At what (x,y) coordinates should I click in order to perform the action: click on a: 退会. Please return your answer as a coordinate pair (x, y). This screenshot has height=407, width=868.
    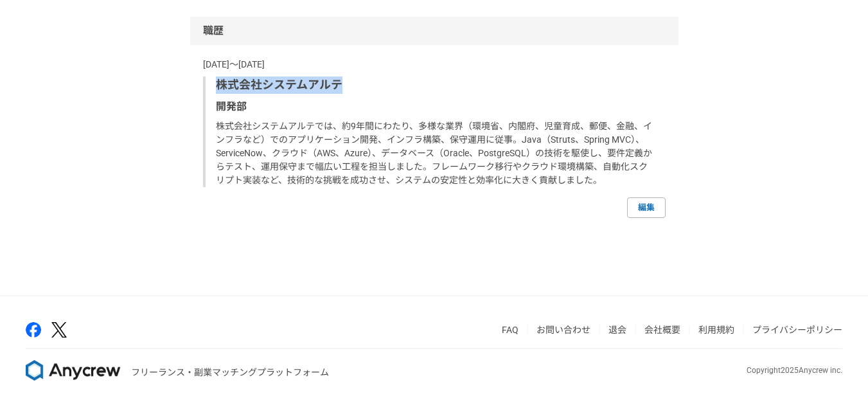
    Looking at the image, I should click on (618, 330).